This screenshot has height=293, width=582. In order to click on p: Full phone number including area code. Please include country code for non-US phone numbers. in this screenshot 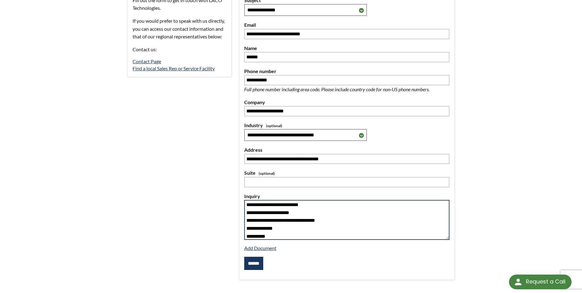, I will do `click(347, 89)`.